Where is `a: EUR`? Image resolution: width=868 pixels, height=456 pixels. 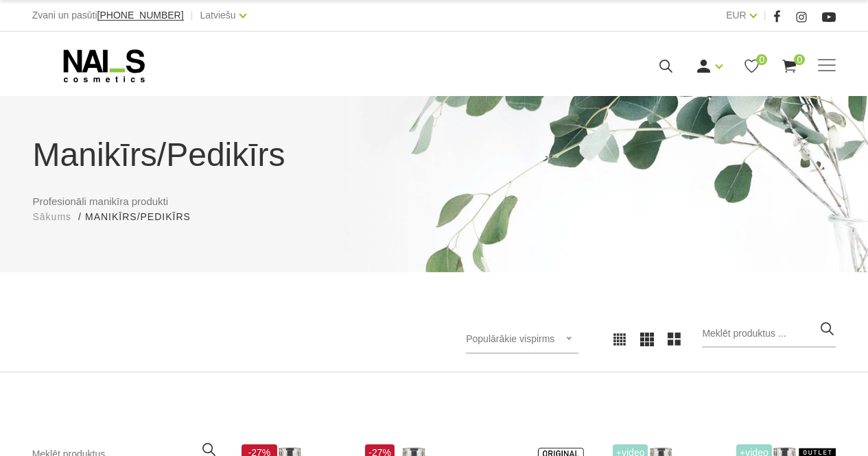 a: EUR is located at coordinates (737, 15).